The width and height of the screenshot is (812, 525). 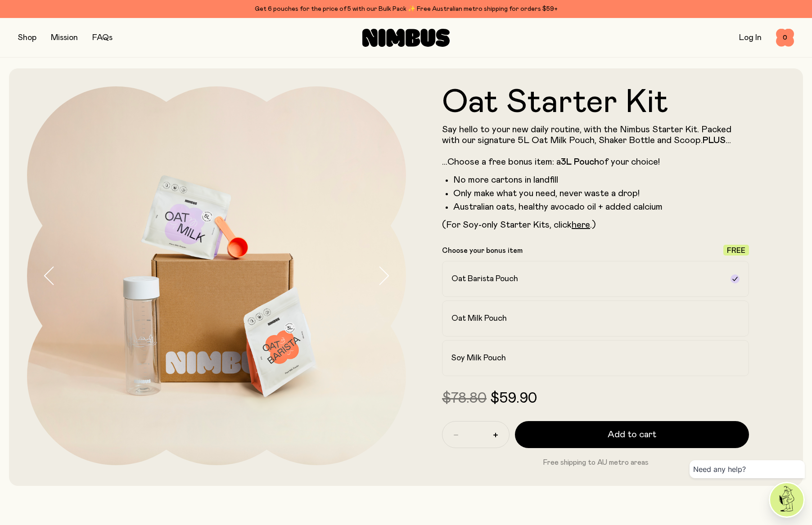 What do you see at coordinates (735, 251) in the screenshot?
I see `span: Free` at bounding box center [735, 251].